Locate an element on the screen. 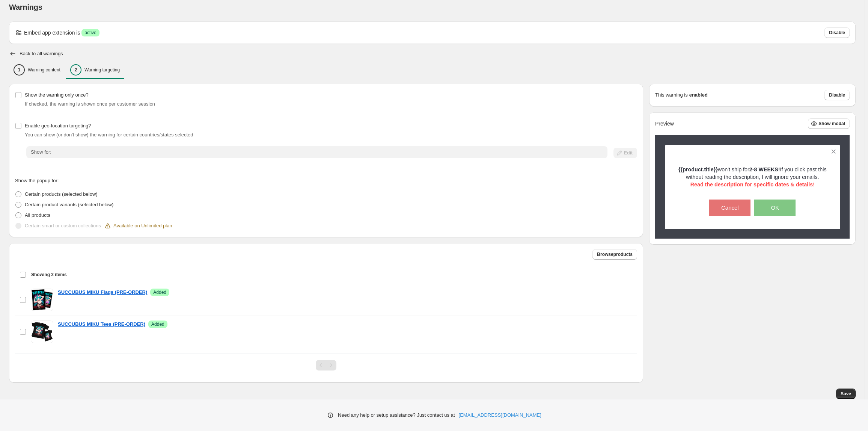  span: Show modal is located at coordinates (832, 124).